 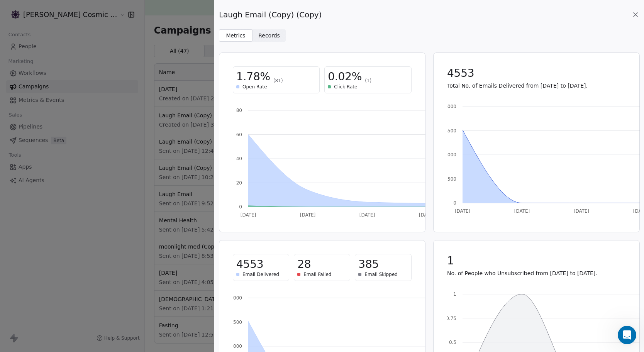 I want to click on tspan: 20, so click(x=239, y=183).